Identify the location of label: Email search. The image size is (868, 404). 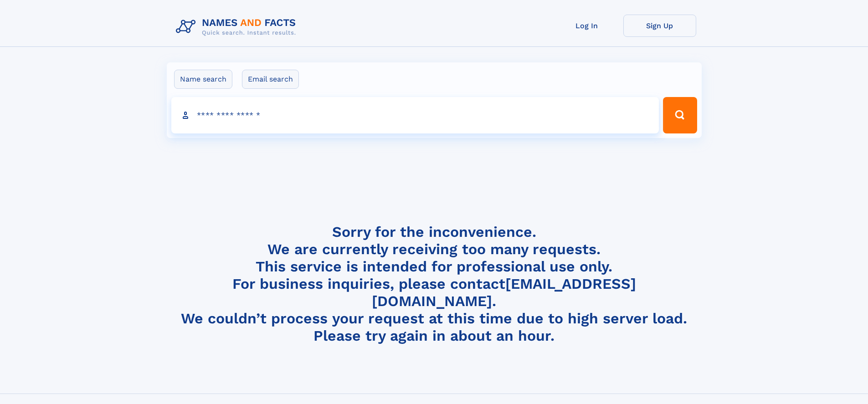
(270, 79).